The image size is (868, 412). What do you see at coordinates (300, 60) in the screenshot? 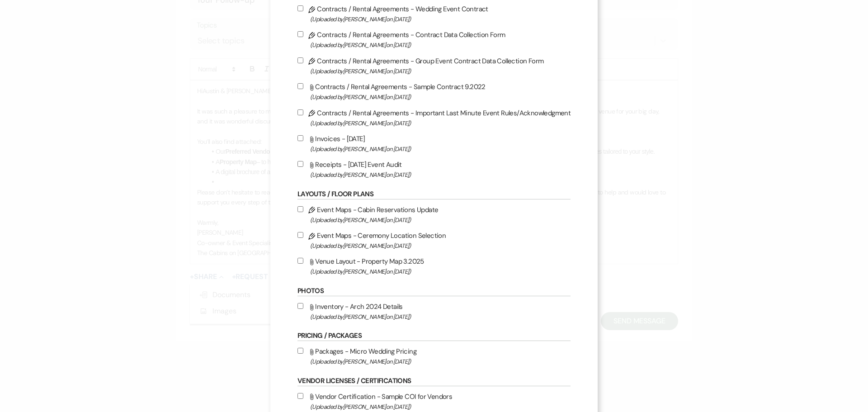
I see `input: Contracts / Rental Agreements - Group Event Contract Data Collection Form(Uploaded by[PERSON_NAME...` at bounding box center [300, 60].